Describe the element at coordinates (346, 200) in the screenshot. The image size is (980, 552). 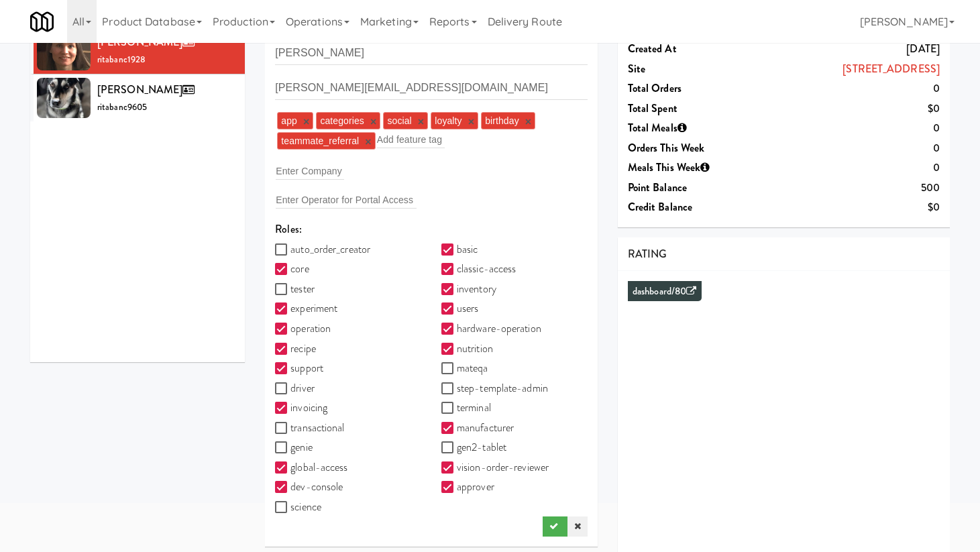
I see `input: Enter Operator for Portal Access` at that location.